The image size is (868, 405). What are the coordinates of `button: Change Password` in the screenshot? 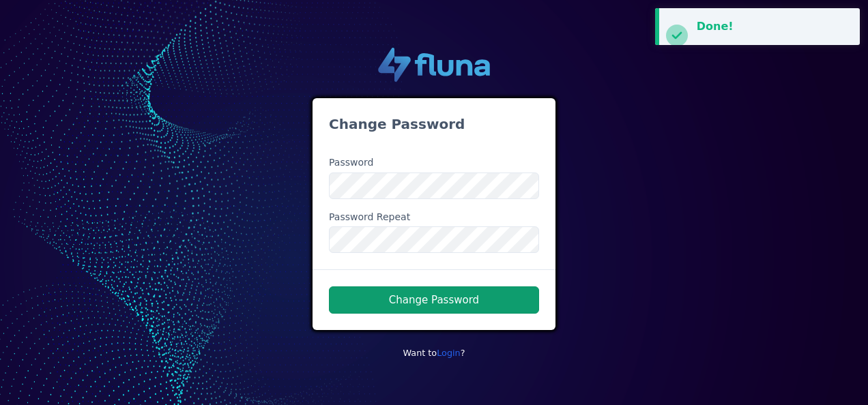 It's located at (434, 300).